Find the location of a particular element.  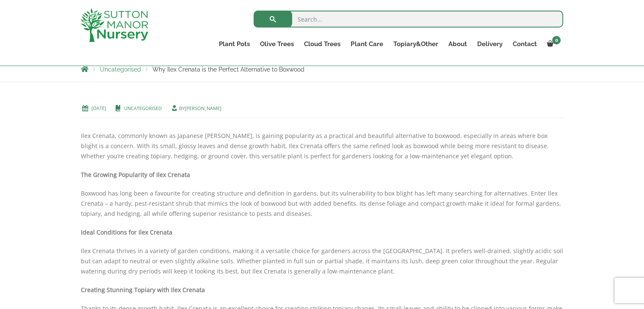

img: logo is located at coordinates (114, 25).